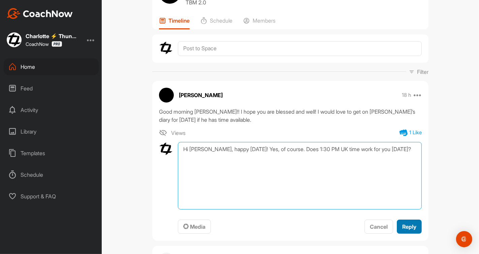  Describe the element at coordinates (379, 226) in the screenshot. I see `span: Cancel` at that location.